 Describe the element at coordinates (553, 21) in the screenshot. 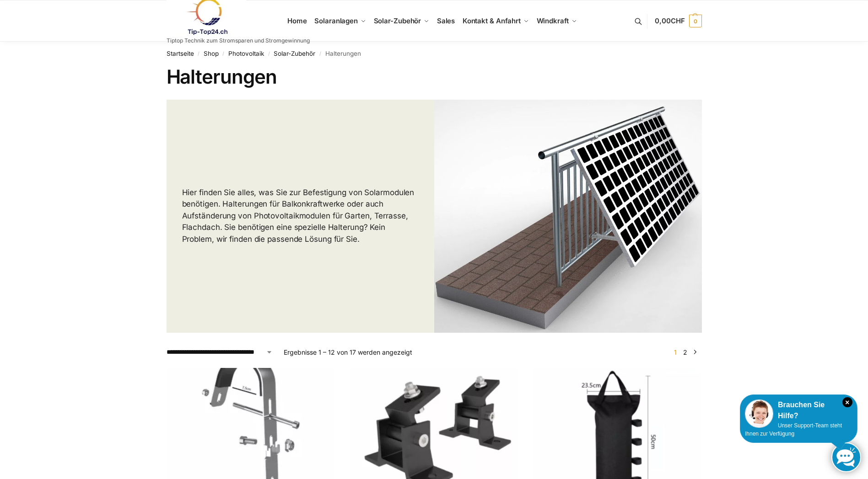

I see `span: Windkraft` at that location.